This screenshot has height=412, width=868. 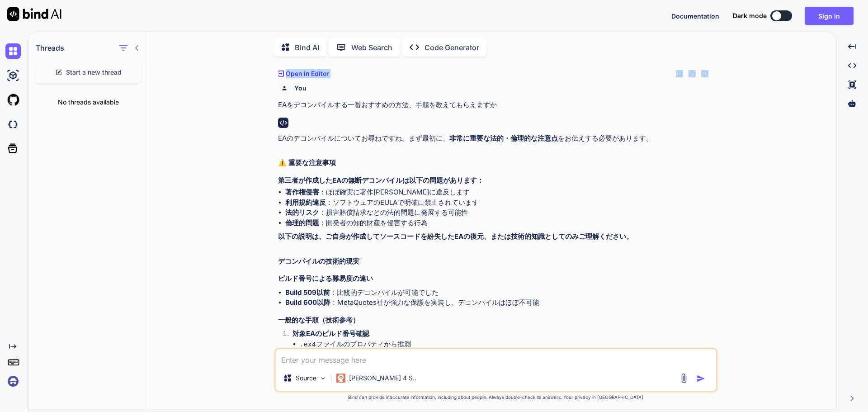 I want to click on p: Bind AI, so click(x=307, y=47).